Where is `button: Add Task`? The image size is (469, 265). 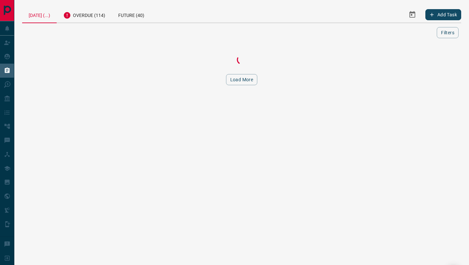
button: Add Task is located at coordinates (444, 15).